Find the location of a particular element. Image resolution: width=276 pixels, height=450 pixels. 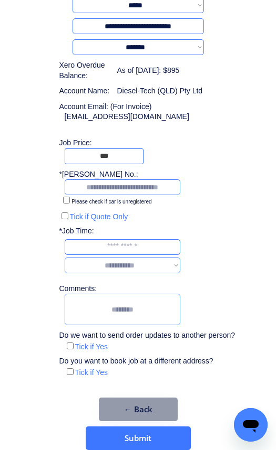

div: Xero Overdue Balance: is located at coordinates (86, 70).